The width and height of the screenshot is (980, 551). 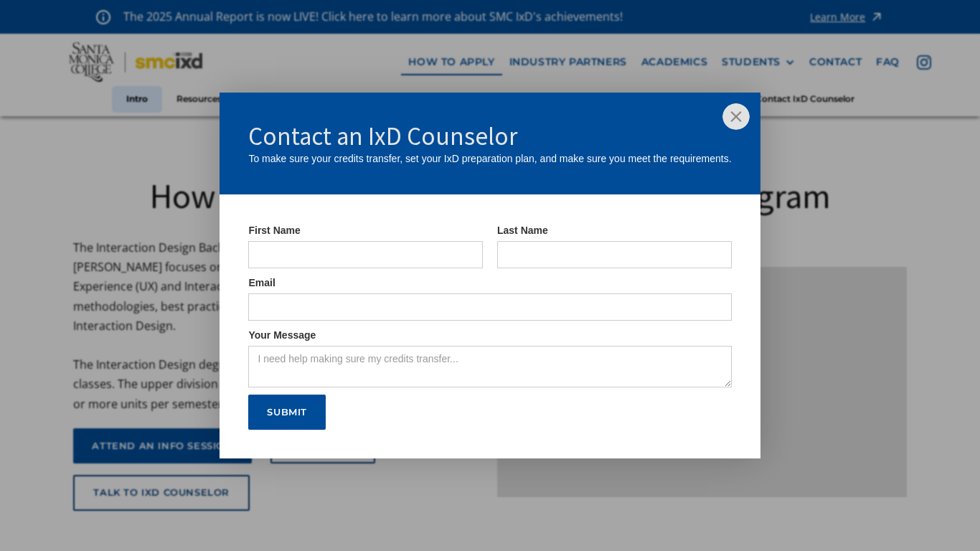 I want to click on label: First Name, so click(x=365, y=231).